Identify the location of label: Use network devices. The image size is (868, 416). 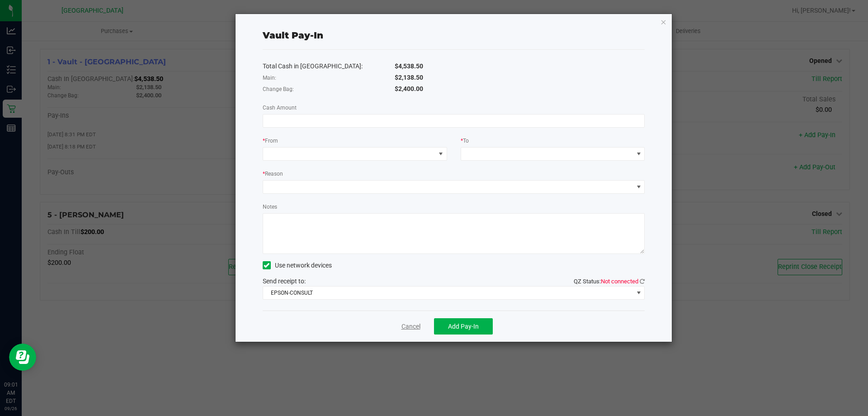
(297, 265).